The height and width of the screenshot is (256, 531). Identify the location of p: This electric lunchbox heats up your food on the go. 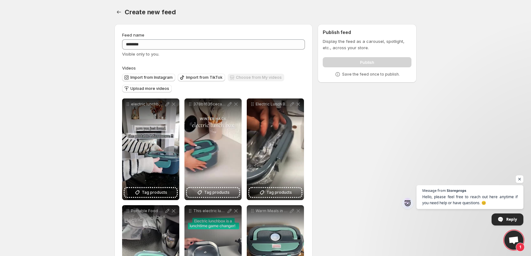
(210, 211).